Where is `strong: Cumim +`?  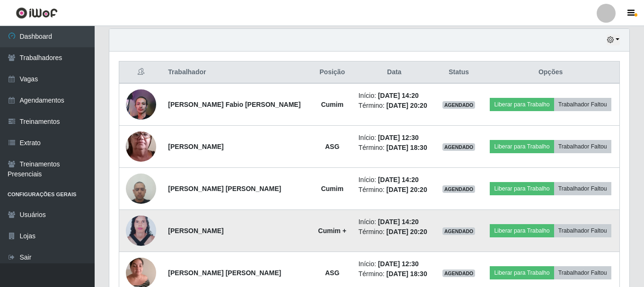 strong: Cumim + is located at coordinates (332, 231).